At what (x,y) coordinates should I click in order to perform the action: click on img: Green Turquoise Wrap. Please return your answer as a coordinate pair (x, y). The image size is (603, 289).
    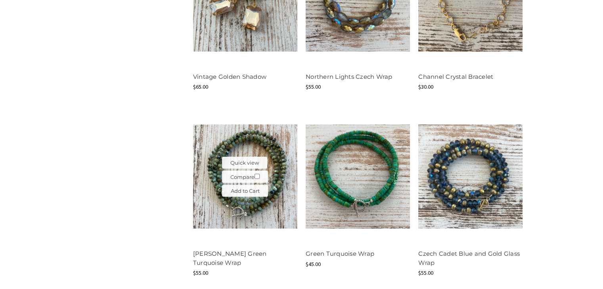
    Looking at the image, I should click on (358, 176).